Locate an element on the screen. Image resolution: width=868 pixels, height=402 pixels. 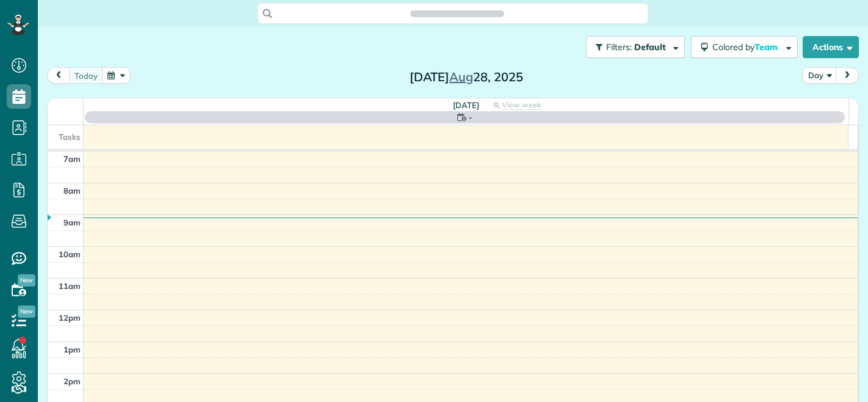
span: 9am is located at coordinates (72, 223).